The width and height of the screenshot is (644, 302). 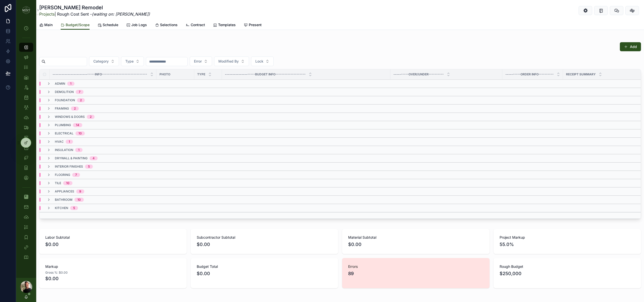 What do you see at coordinates (259, 61) in the screenshot?
I see `span: Lock` at bounding box center [259, 61].